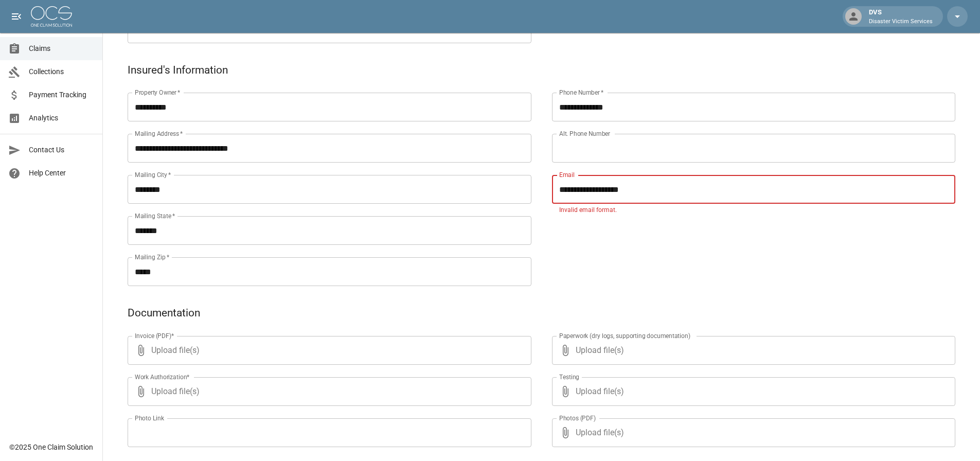  Describe the element at coordinates (158, 133) in the screenshot. I see `label: Mailing Address` at that location.